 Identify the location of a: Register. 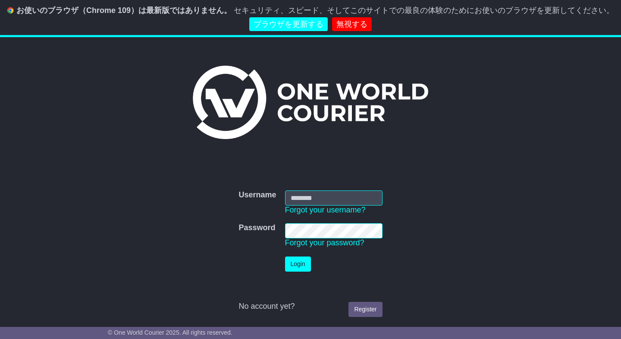
(366, 309).